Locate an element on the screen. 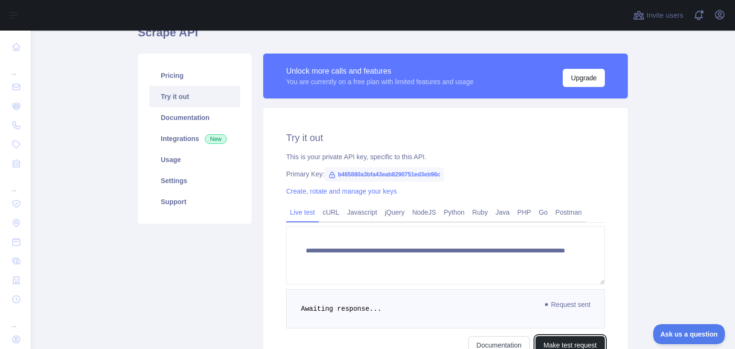 Image resolution: width=735 pixels, height=349 pixels. div: Unlock more calls and features is located at coordinates (380, 71).